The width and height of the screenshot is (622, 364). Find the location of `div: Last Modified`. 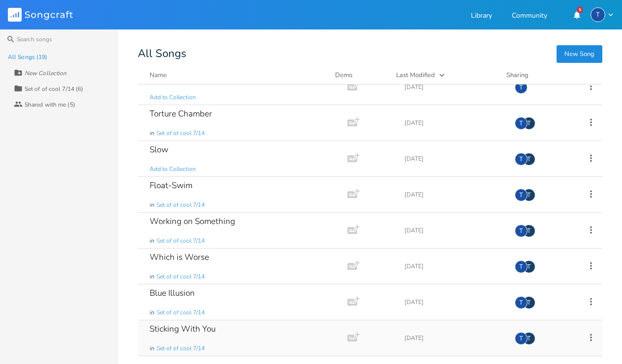

div: Last Modified is located at coordinates (415, 75).